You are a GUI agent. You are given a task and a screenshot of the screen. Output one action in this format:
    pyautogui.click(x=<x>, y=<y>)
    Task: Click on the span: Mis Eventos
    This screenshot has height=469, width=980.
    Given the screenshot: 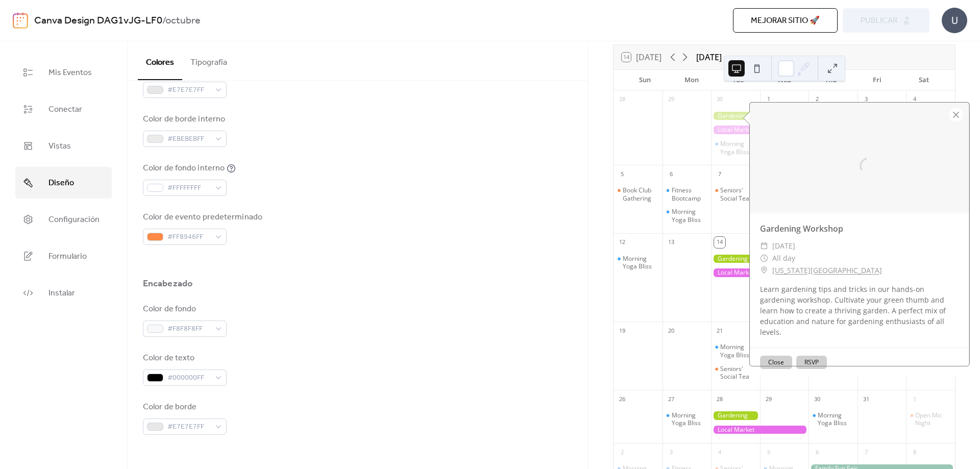 What is the action you would take?
    pyautogui.click(x=70, y=73)
    